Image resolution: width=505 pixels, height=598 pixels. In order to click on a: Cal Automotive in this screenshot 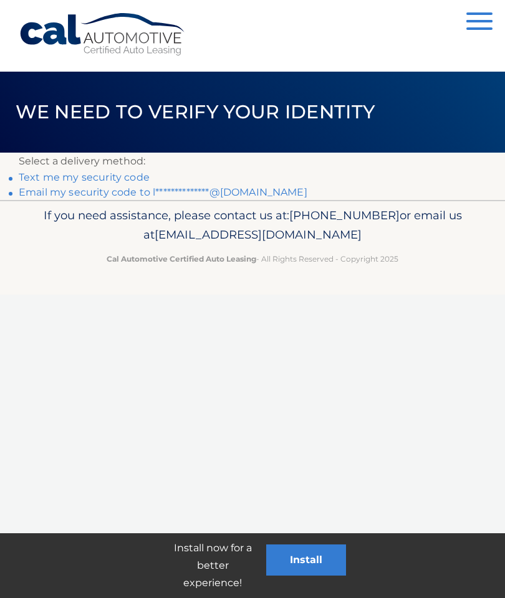, I will do `click(103, 34)`.